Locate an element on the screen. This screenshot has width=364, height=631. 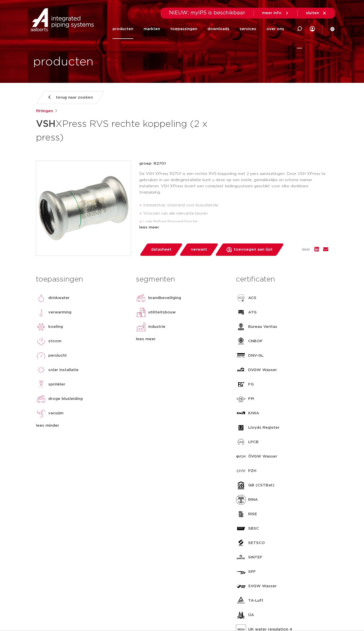
img: LPCB is located at coordinates (241, 442).